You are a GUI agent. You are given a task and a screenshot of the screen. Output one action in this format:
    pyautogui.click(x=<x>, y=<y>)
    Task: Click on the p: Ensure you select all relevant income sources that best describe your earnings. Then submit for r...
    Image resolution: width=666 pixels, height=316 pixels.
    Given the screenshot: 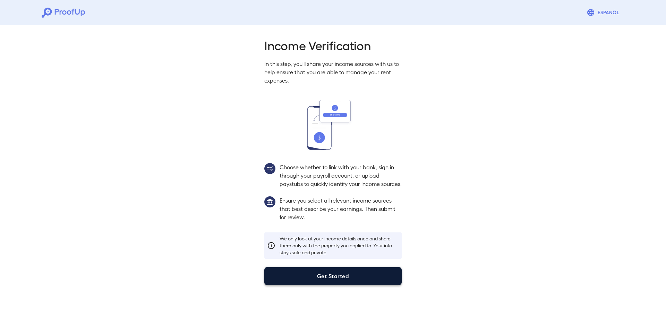 What is the action you would take?
    pyautogui.click(x=341, y=209)
    